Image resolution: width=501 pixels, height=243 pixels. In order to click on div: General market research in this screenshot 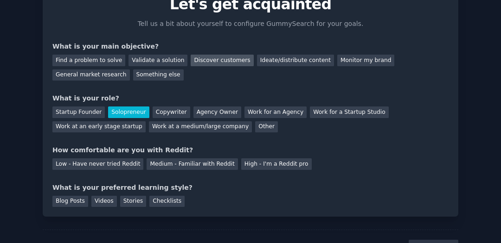, I will do `click(91, 75)`.